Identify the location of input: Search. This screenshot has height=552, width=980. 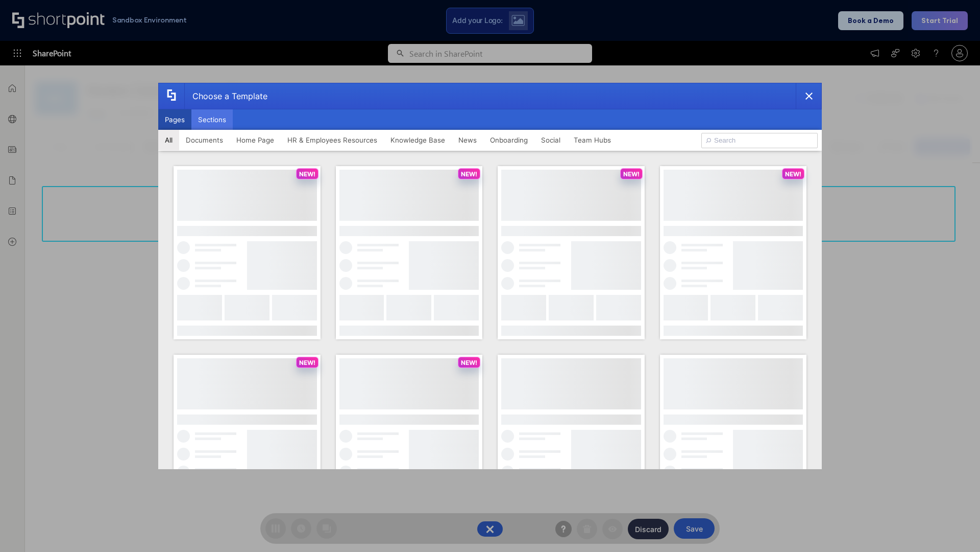
(760, 140).